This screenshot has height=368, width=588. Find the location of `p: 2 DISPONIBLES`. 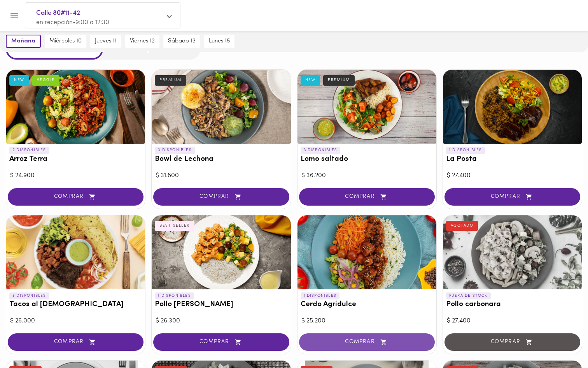

p: 2 DISPONIBLES is located at coordinates (29, 150).